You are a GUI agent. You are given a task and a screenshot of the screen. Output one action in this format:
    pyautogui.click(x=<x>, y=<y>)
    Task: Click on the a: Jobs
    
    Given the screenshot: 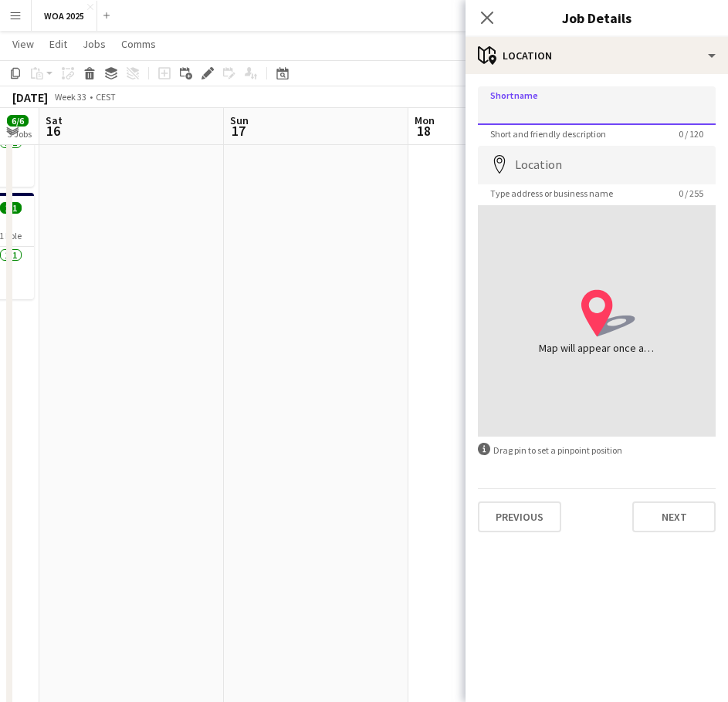 What is the action you would take?
    pyautogui.click(x=94, y=44)
    